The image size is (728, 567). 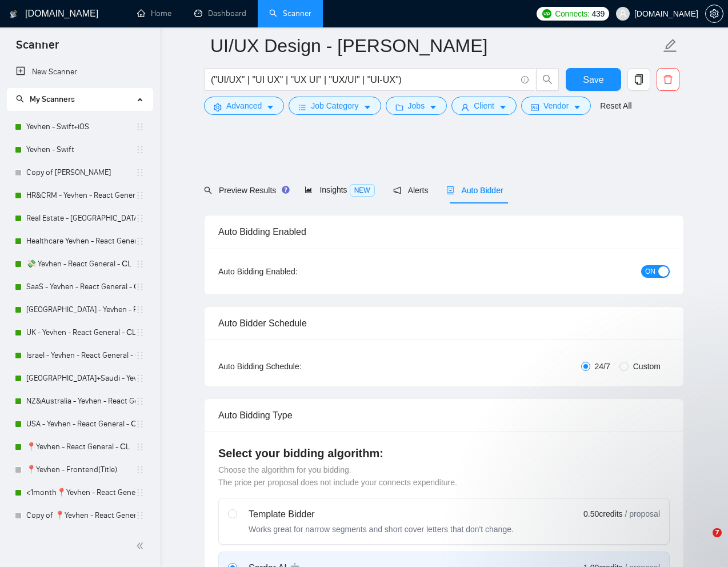 I want to click on span: setting, so click(x=218, y=107).